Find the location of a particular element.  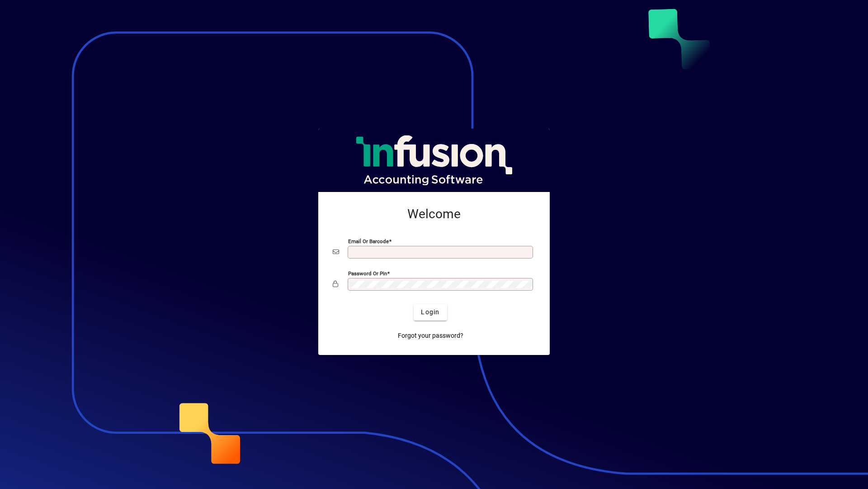

span: Forgot your password? is located at coordinates (430, 336).